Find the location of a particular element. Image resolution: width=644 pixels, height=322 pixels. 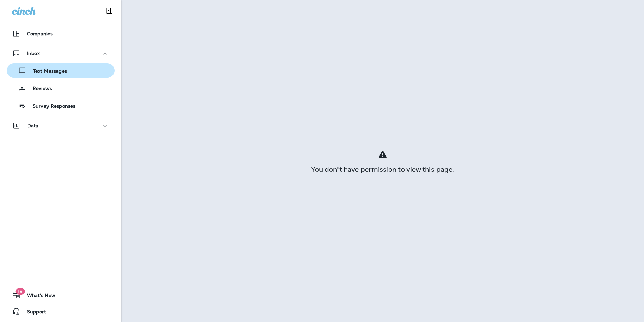

button: Data is located at coordinates (60, 125).